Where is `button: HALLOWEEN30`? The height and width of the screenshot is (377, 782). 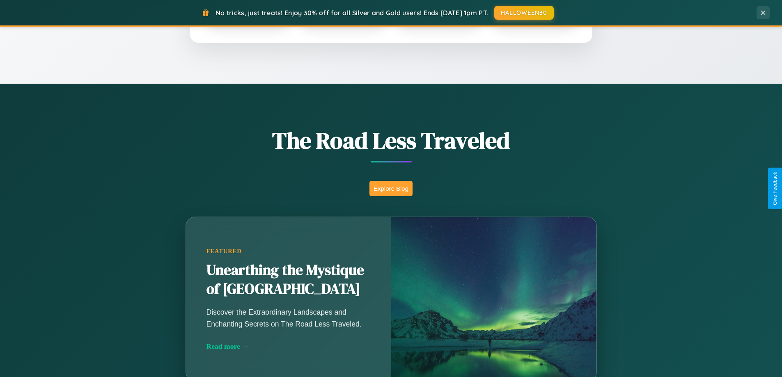
button: HALLOWEEN30 is located at coordinates (524, 13).